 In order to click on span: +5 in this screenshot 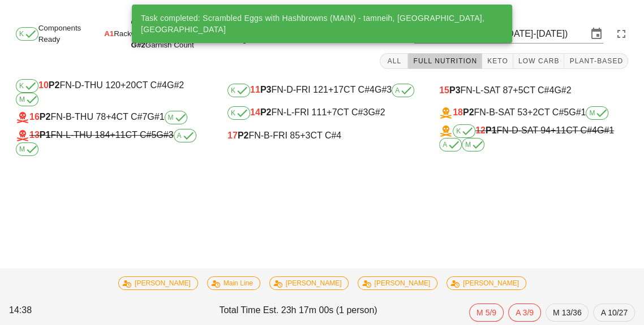, I will do `click(518, 90)`.